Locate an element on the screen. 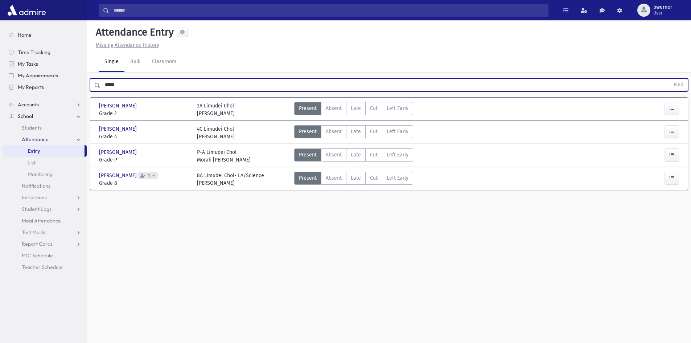 The height and width of the screenshot is (343, 691). a: Notifications is located at coordinates (45, 186).